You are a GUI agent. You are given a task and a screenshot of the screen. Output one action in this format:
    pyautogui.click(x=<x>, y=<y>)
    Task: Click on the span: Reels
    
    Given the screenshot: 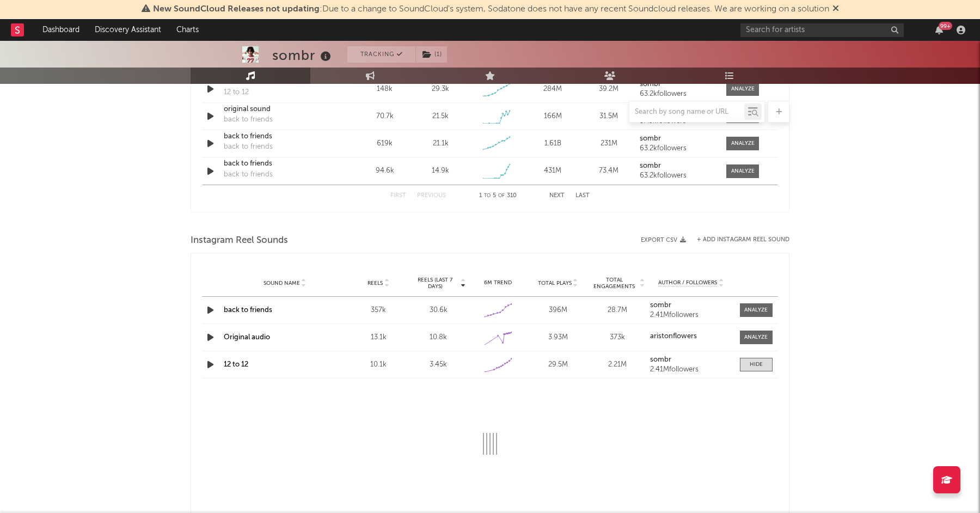 What is the action you would take?
    pyautogui.click(x=375, y=283)
    